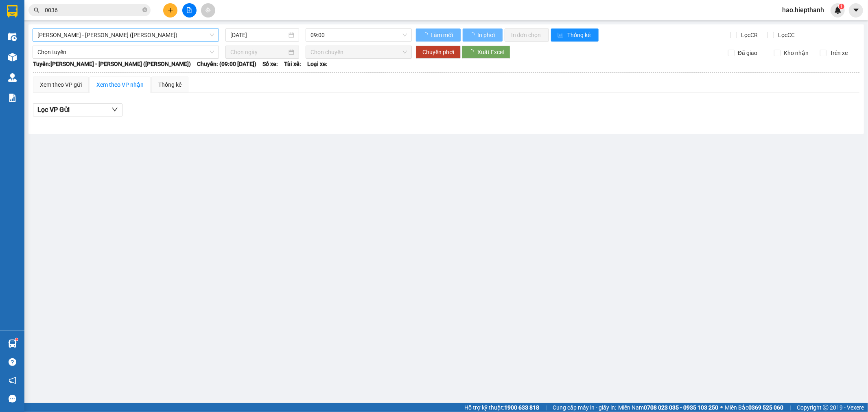 Image resolution: width=868 pixels, height=412 pixels. What do you see at coordinates (786, 35) in the screenshot?
I see `span: Lọc CC` at bounding box center [786, 35].